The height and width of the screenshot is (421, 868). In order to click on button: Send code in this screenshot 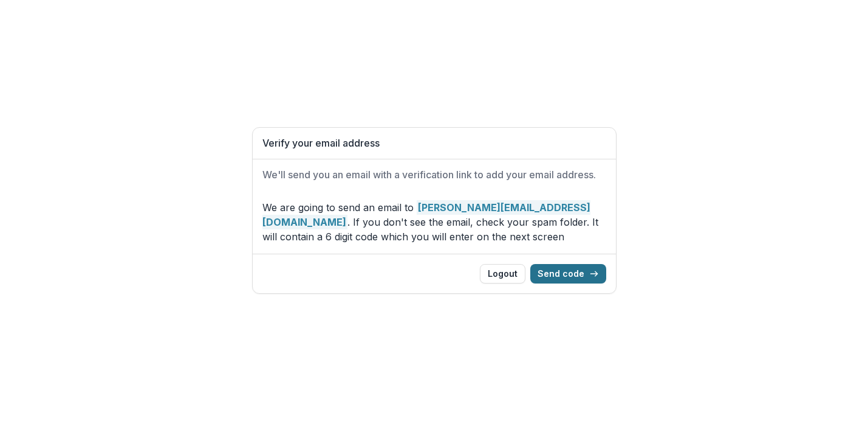, I will do `click(569, 274)`.